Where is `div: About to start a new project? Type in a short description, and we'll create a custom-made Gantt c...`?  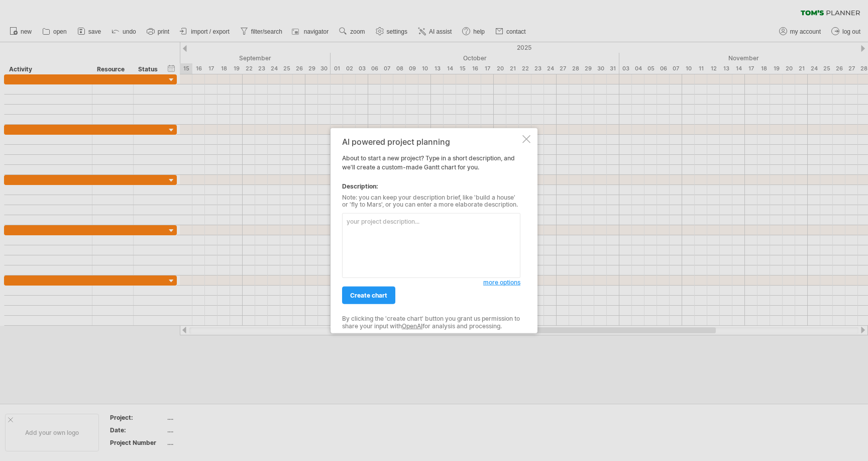 div: About to start a new project? Type in a short description, and we'll create a custom-made Gantt c... is located at coordinates (431, 230).